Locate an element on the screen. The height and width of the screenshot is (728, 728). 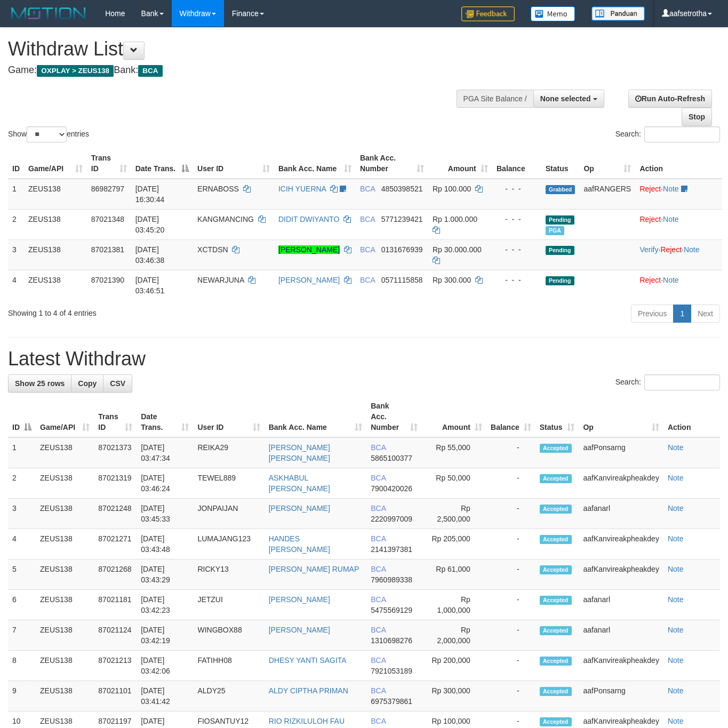
a: DIDIT DWIYANTO is located at coordinates (309, 219).